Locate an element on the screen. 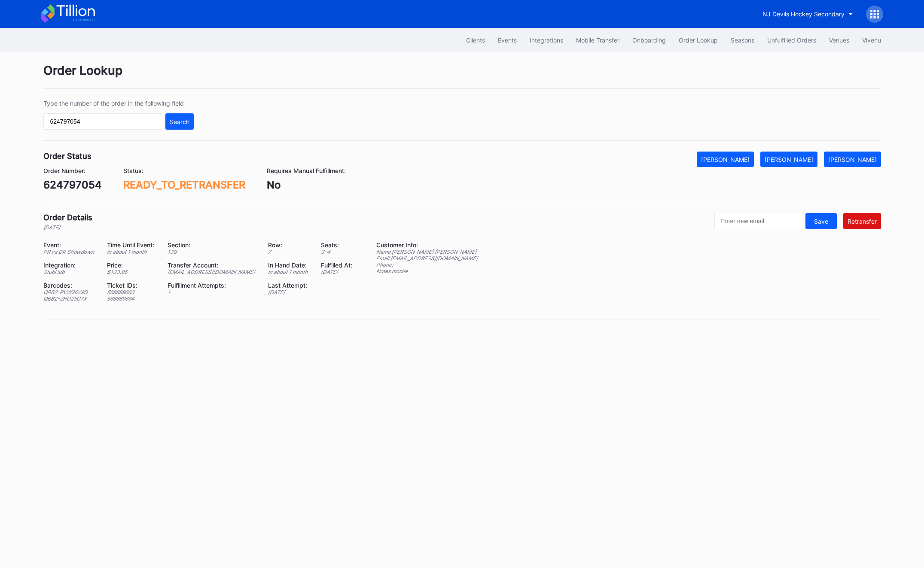 The image size is (924, 568). button: NJ Devils Hockey Secondary is located at coordinates (807, 14).